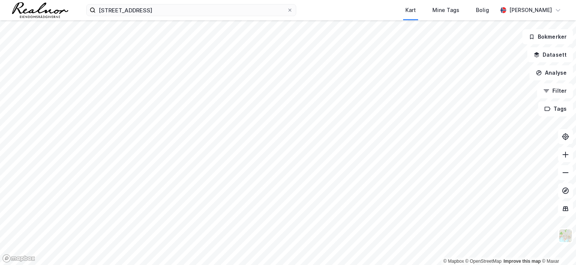 The image size is (576, 265). Describe the element at coordinates (454, 261) in the screenshot. I see `a: Mapbox` at that location.